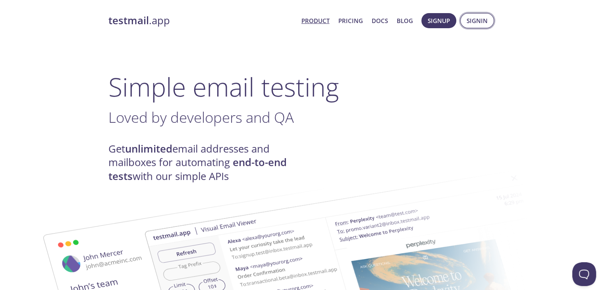 Image resolution: width=604 pixels, height=290 pixels. Describe the element at coordinates (315, 21) in the screenshot. I see `a: Product` at that location.